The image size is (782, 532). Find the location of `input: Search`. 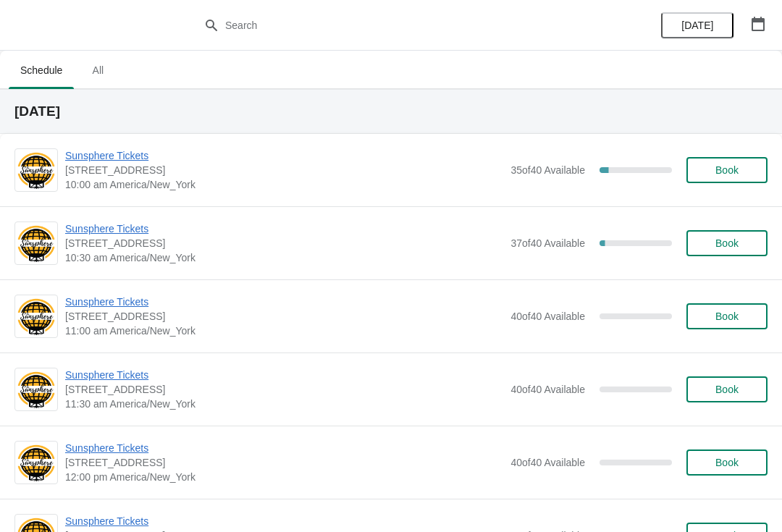

input: Search is located at coordinates (406, 26).